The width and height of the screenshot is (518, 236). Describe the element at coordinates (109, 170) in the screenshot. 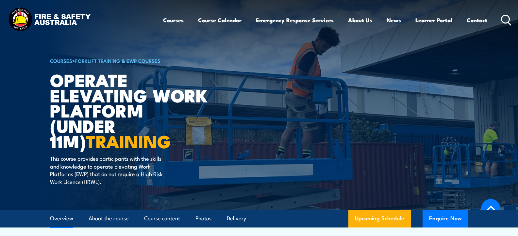

I see `p: This course provides participants with the skills and knowledge to operate Elevating Work Platfor...` at that location.